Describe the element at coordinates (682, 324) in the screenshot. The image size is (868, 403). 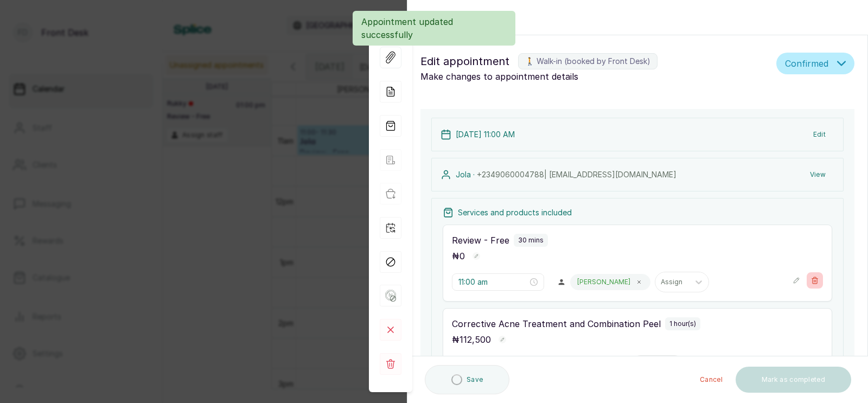
I see `p: 1 hour(s)` at that location.